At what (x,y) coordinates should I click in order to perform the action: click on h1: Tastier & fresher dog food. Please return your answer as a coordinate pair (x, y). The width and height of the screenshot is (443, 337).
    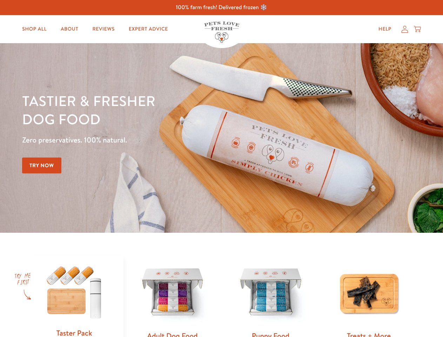
    Looking at the image, I should click on (155, 110).